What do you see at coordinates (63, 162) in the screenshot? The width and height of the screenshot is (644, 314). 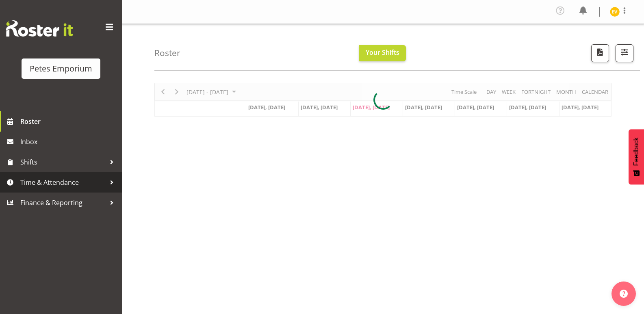 I see `span: Shifts` at bounding box center [63, 162].